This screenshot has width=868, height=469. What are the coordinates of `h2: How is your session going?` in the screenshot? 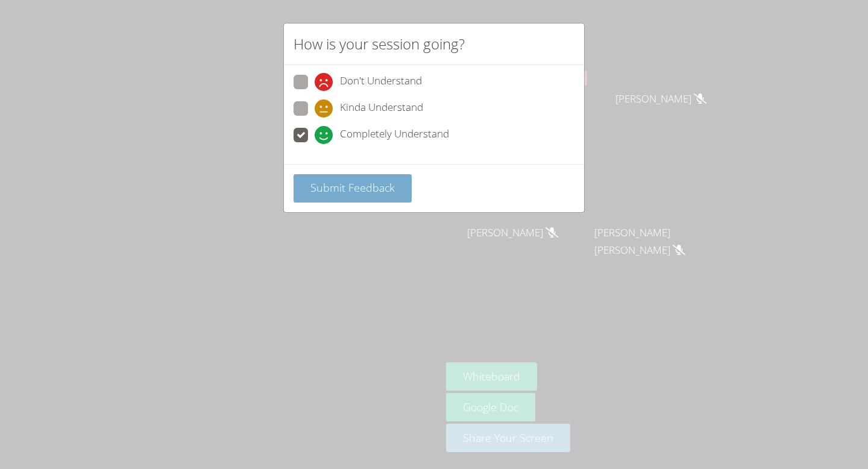 It's located at (379, 44).